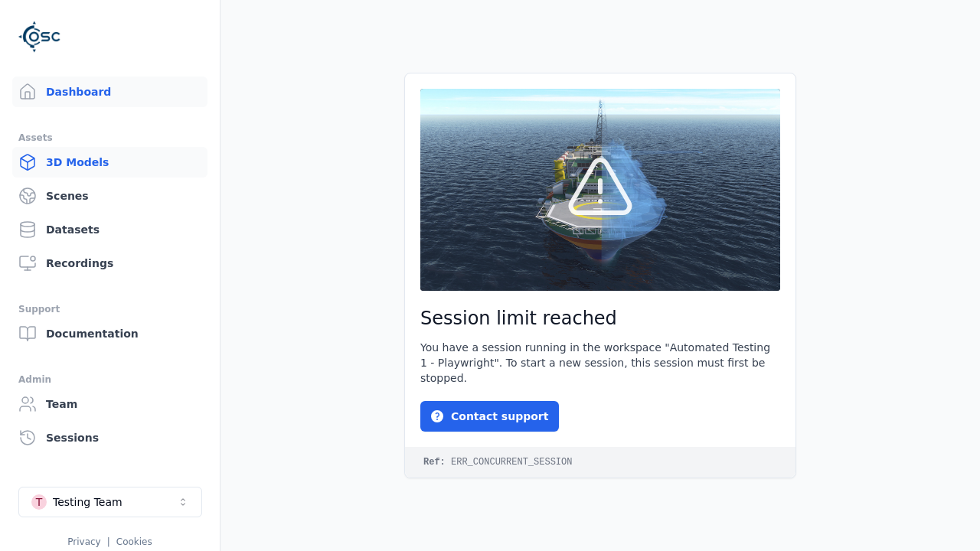  Describe the element at coordinates (84, 542) in the screenshot. I see `a: Privacy` at that location.